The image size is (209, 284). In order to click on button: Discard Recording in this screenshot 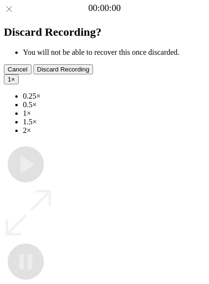, I will do `click(63, 69)`.